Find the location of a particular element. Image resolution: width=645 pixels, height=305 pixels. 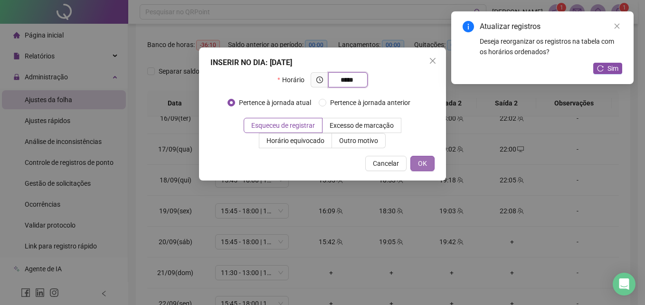

span: Excesso de marcação is located at coordinates (361, 125).